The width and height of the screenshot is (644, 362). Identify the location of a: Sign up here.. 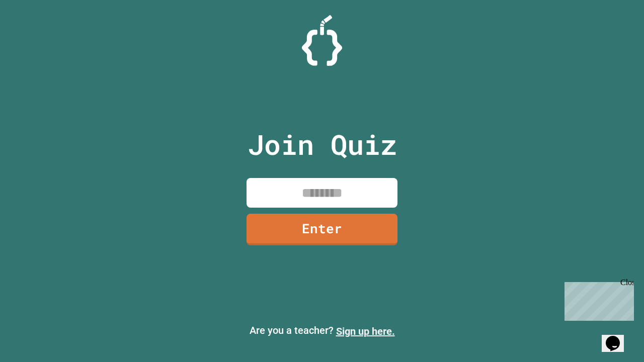
(366, 331).